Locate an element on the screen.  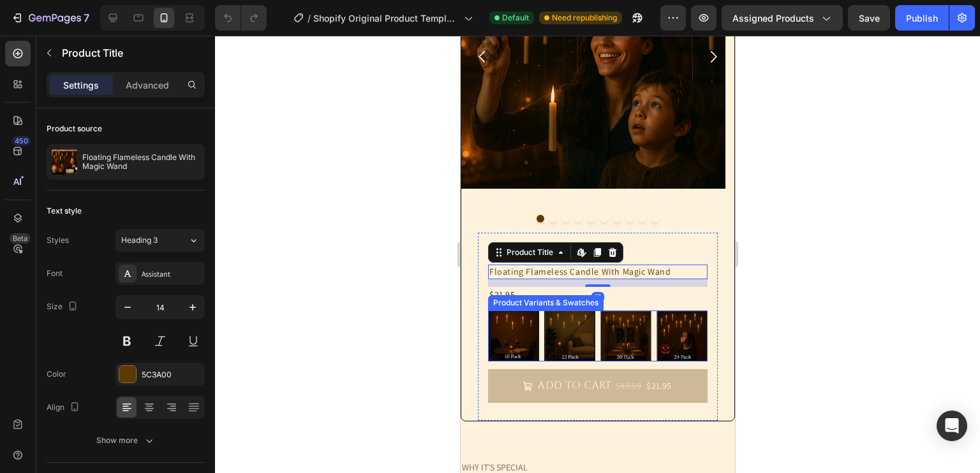
button: ADD TO CART is located at coordinates (137, 350).